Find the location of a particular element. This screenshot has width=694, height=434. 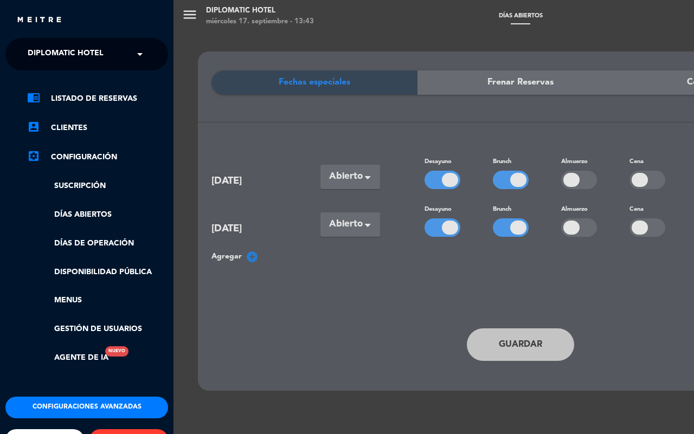

a: Menus is located at coordinates (98, 300).